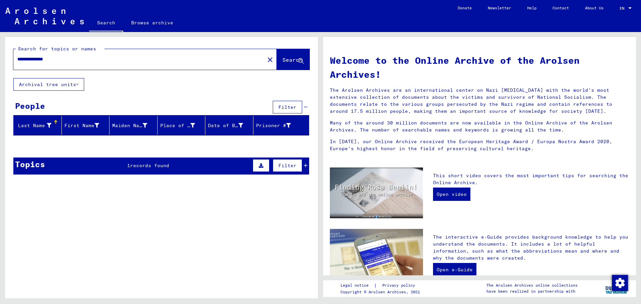 This screenshot has width=641, height=304. What do you see at coordinates (57, 49) in the screenshot?
I see `mat-label: Search for topics or names` at bounding box center [57, 49].